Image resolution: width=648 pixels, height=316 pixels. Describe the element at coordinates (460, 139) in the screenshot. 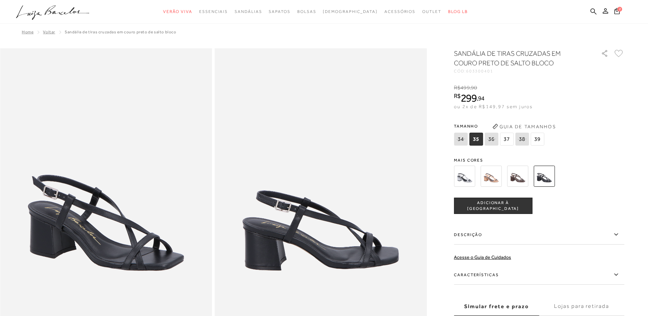

I see `span: 34` at that location.